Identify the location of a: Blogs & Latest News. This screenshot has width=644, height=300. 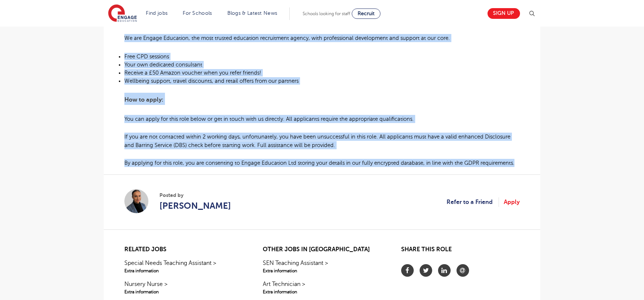
(252, 13).